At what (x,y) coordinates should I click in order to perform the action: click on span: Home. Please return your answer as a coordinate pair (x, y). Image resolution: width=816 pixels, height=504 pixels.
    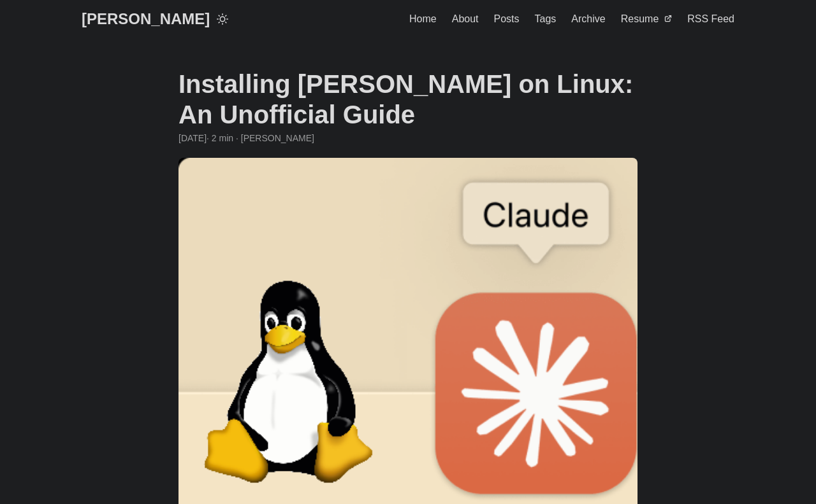
    Looking at the image, I should click on (422, 19).